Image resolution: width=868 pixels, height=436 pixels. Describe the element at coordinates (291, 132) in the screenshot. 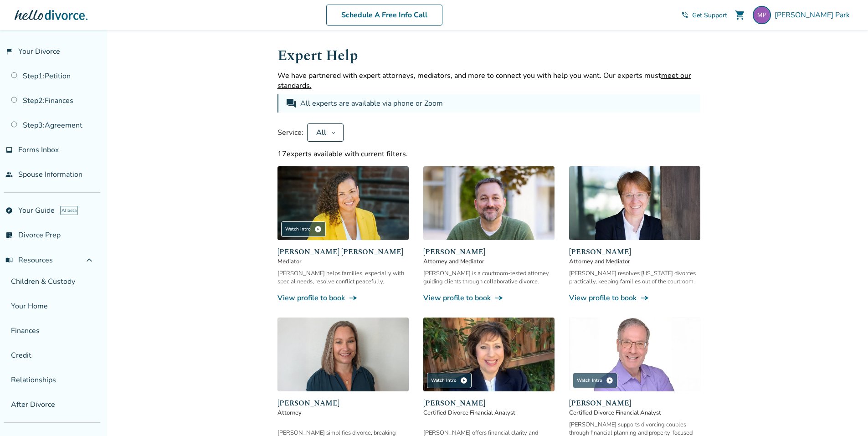

I see `span: Service:` at that location.